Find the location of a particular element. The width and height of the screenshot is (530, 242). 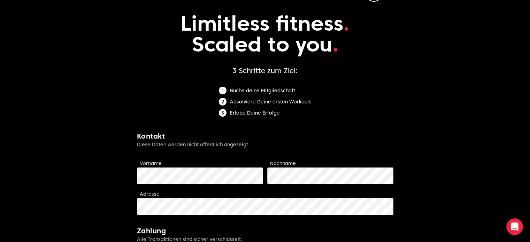

h1: 3 Schritte zum Ziel: is located at coordinates (265, 71).